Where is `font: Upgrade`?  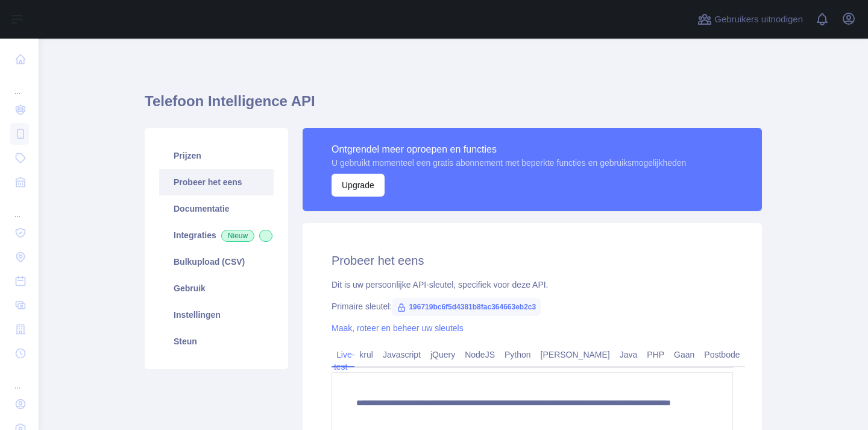 font: Upgrade is located at coordinates (358, 185).